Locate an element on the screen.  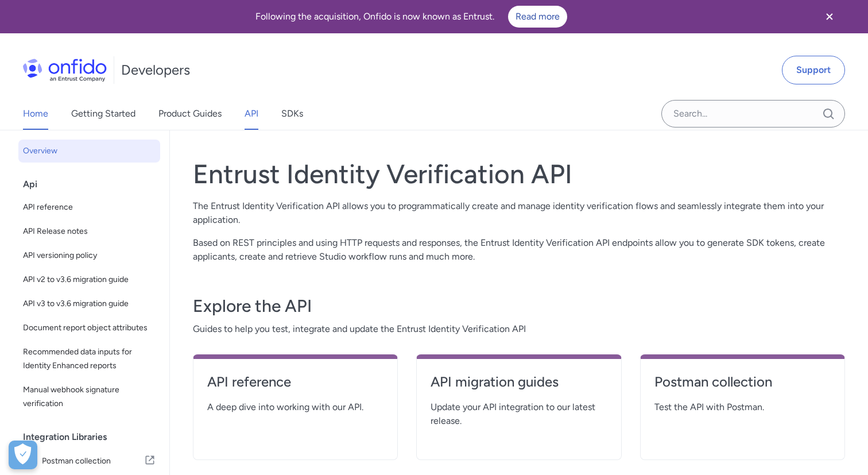
span: Update your API integration to our latest release. is located at coordinates (518, 415).